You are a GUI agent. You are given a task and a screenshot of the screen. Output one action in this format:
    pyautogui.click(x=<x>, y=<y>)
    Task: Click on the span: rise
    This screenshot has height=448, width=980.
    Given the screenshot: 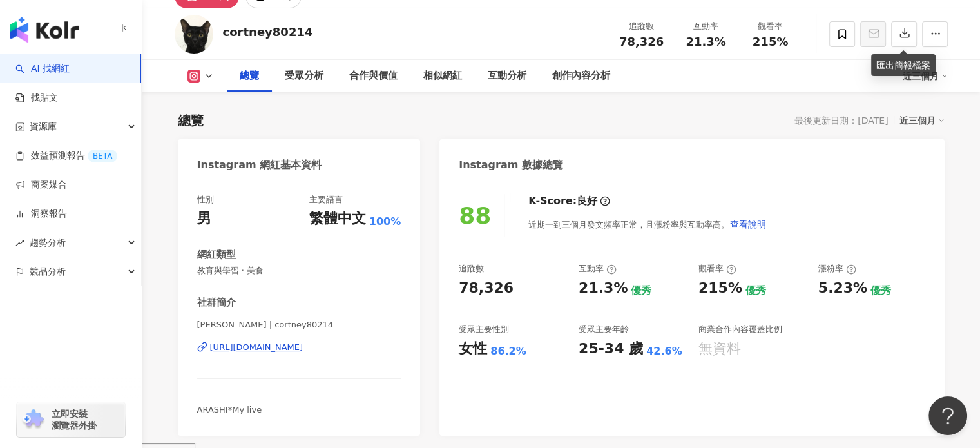 What is the action you would take?
    pyautogui.click(x=20, y=243)
    